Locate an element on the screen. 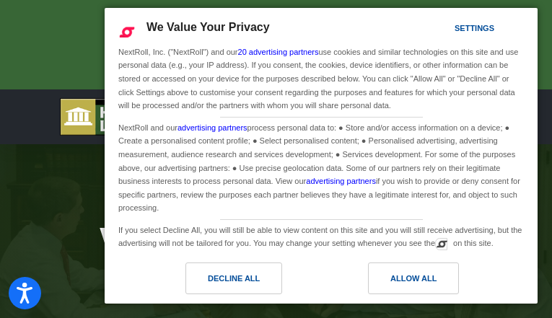  a: 20 advertising partners is located at coordinates (278, 52).